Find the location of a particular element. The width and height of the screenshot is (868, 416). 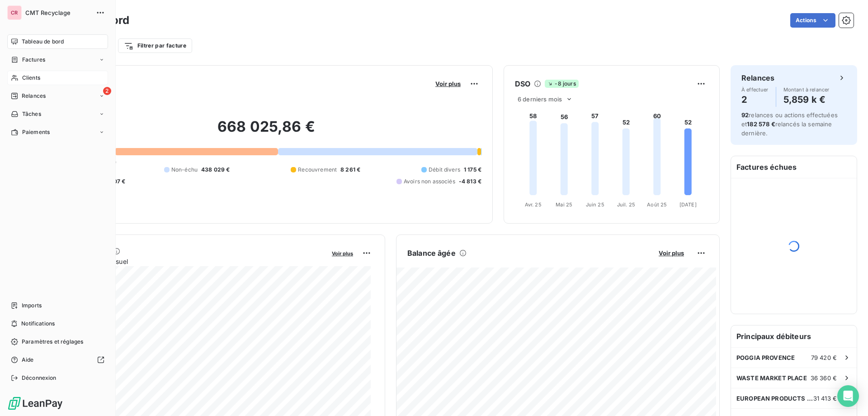

span: 79 420 € is located at coordinates (823, 357).